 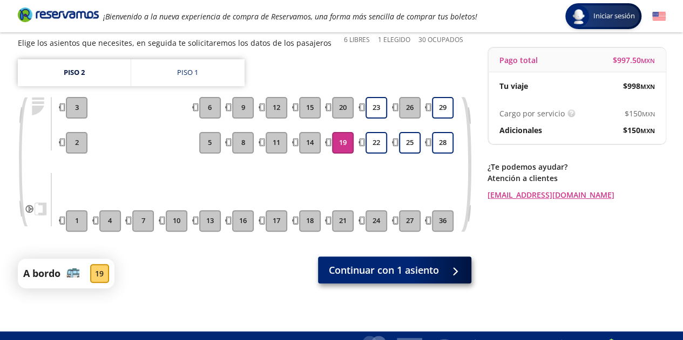 I want to click on p: Atención a clientes, so click(x=576, y=178).